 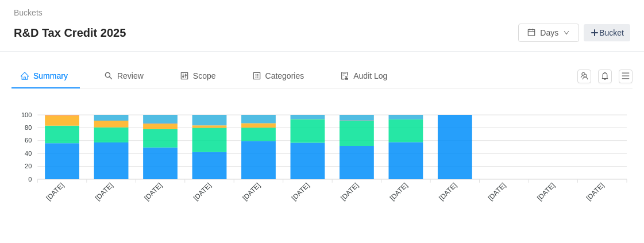 What do you see at coordinates (198, 76) in the screenshot?
I see `span: Scope` at bounding box center [198, 76].